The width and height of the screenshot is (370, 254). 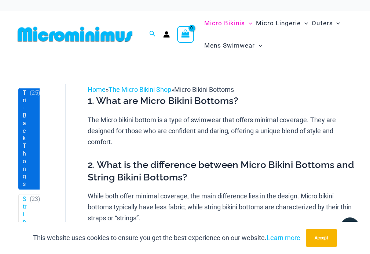 I want to click on span: Micro Bikinis, so click(x=224, y=23).